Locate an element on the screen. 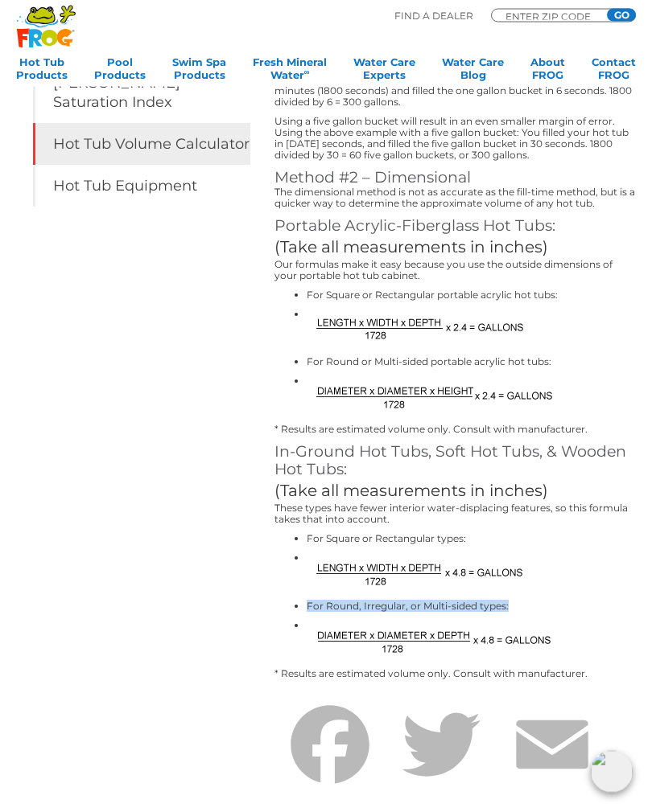  a: Swim SpaProducts is located at coordinates (199, 72).